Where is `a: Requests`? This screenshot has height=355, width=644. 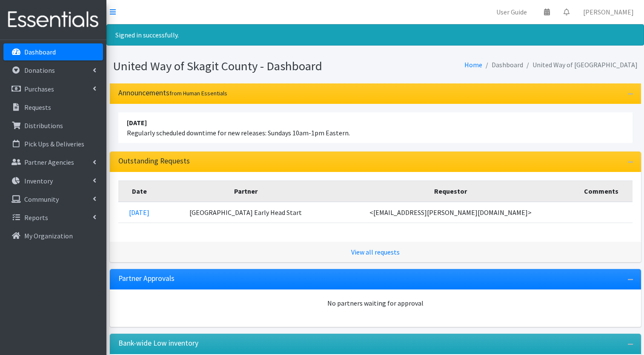 a: Requests is located at coordinates (53, 107).